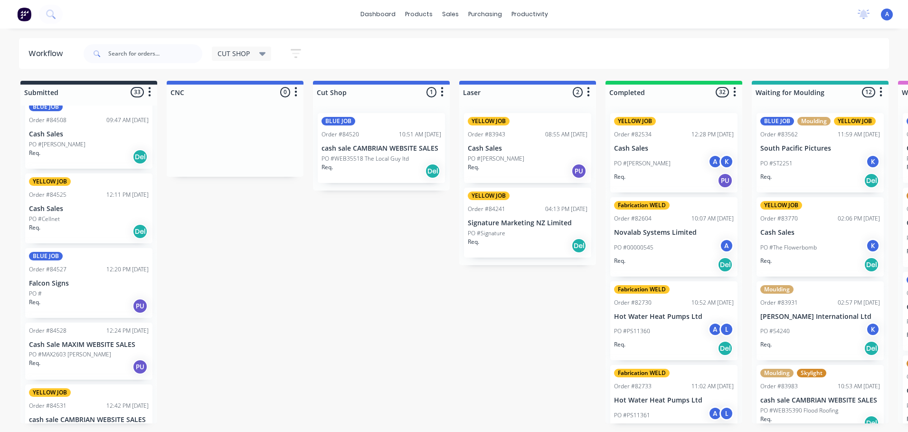  Describe the element at coordinates (820, 148) in the screenshot. I see `p: South Pacific Pictures` at that location.